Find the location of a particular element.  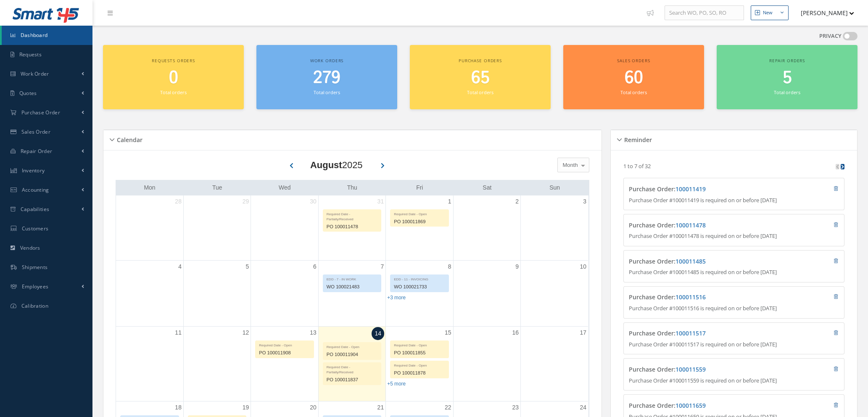

a: Thursday is located at coordinates (352, 188).